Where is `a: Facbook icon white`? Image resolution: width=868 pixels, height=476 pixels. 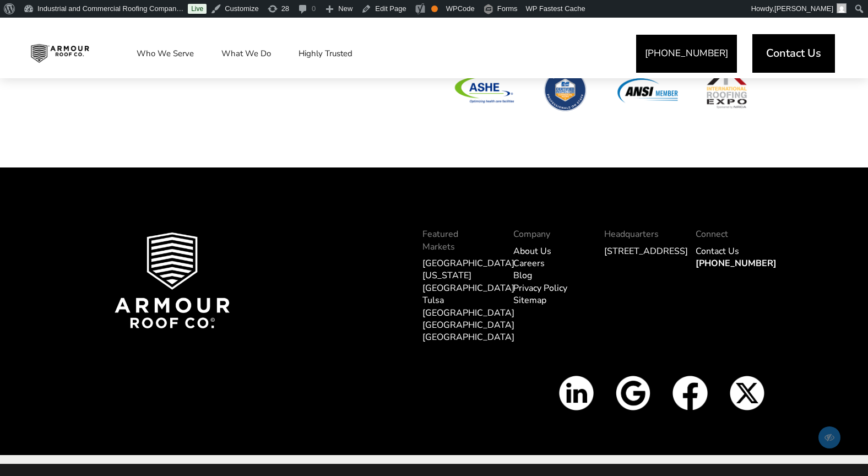
a: Facbook icon white is located at coordinates (689, 393).